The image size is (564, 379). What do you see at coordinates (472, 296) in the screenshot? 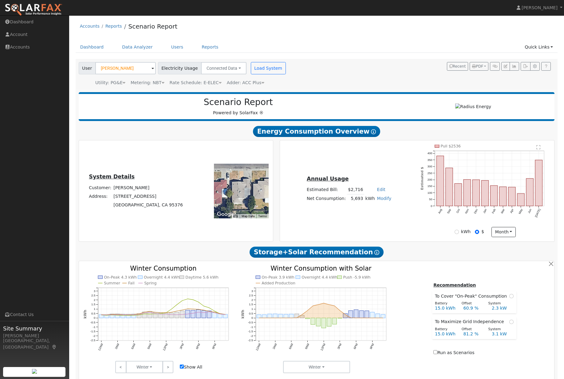
I see `span: To Cover "On-Peak" Consumption` at bounding box center [472, 296].